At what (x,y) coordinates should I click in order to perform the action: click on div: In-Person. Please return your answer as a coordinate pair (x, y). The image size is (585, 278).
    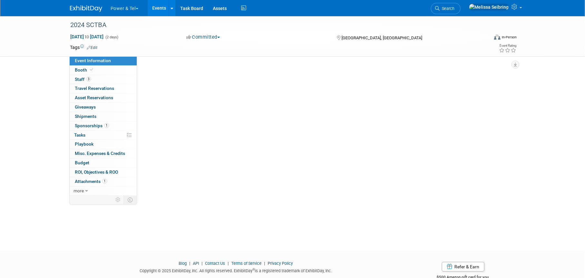
    Looking at the image, I should click on (509, 37).